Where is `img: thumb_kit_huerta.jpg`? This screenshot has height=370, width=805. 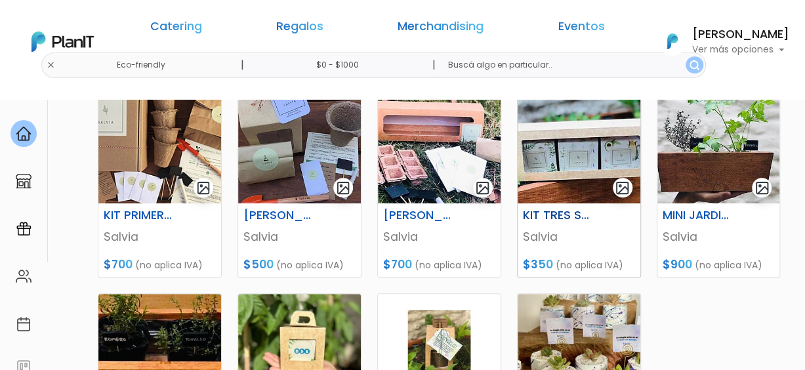
img: thumb_kit_huerta.jpg is located at coordinates (159, 146).